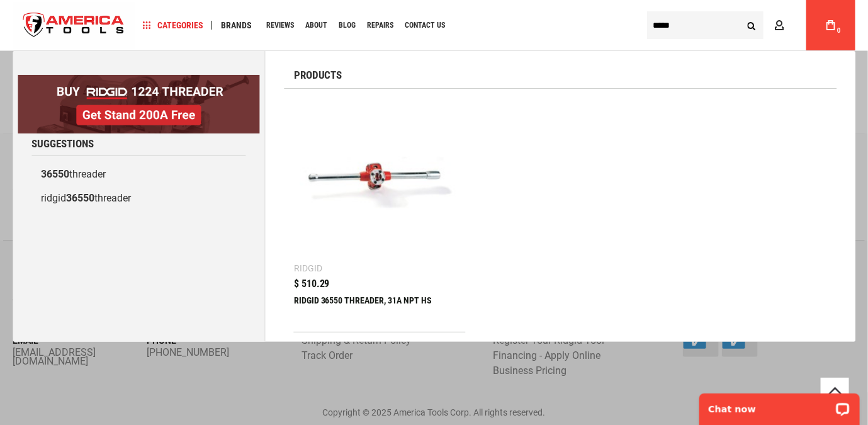 The width and height of the screenshot is (868, 425). Describe the element at coordinates (839, 30) in the screenshot. I see `span: 0` at that location.